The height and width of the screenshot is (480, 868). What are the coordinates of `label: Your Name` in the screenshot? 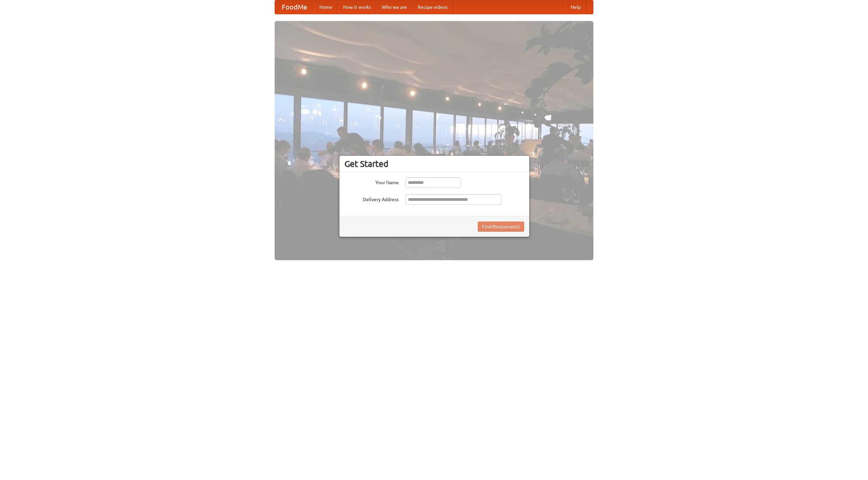 It's located at (372, 182).